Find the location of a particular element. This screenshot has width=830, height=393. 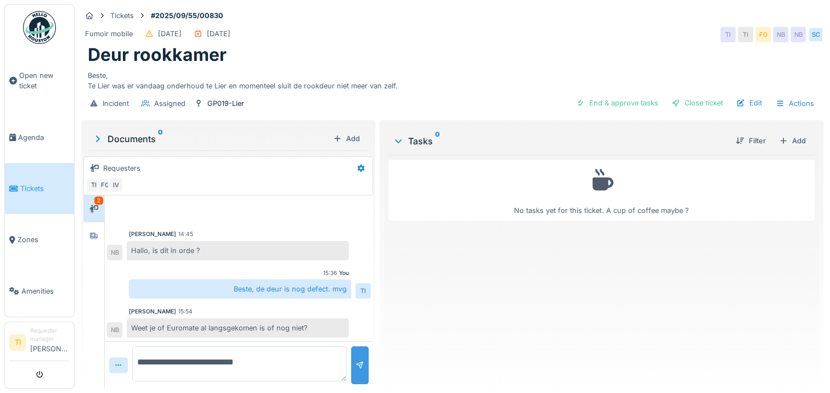

div: You is located at coordinates (344, 273).